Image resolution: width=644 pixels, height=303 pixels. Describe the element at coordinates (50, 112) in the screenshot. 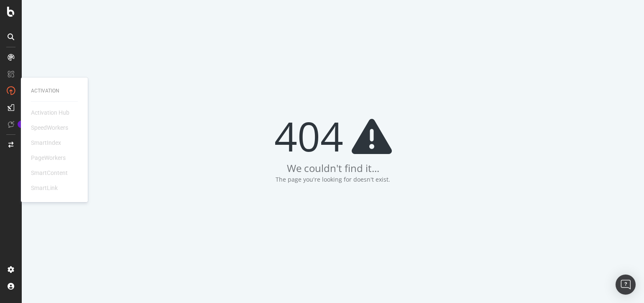

I see `a: Activation Hub` at that location.